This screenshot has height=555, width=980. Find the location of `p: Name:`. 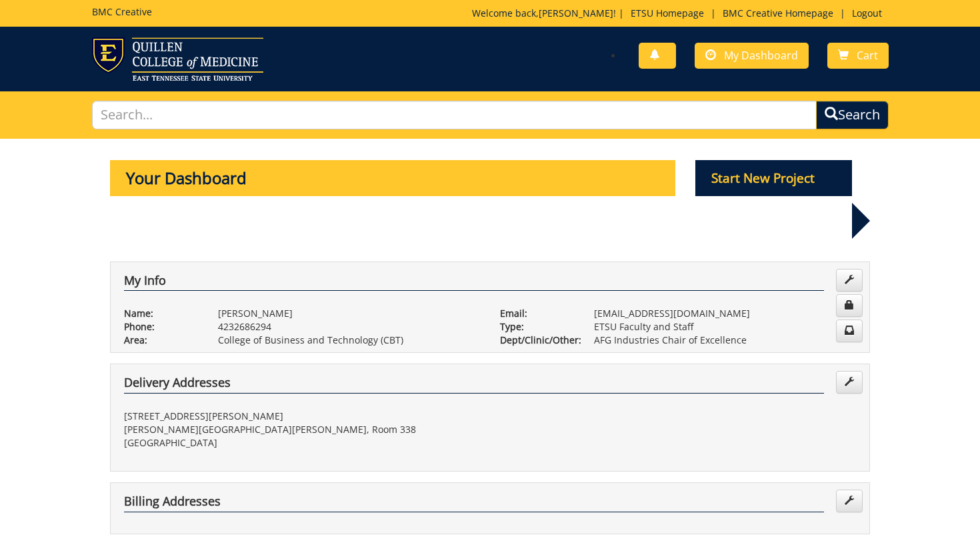

p: Name: is located at coordinates (160, 314).